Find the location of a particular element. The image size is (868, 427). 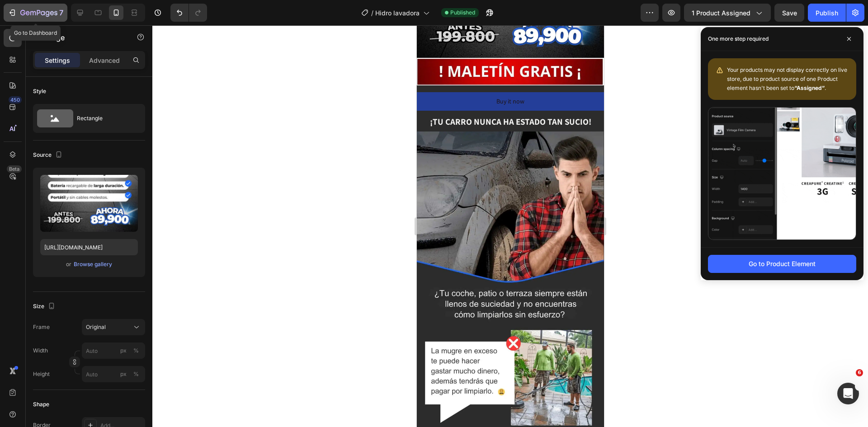

div: Undo/Redo is located at coordinates (188, 13).